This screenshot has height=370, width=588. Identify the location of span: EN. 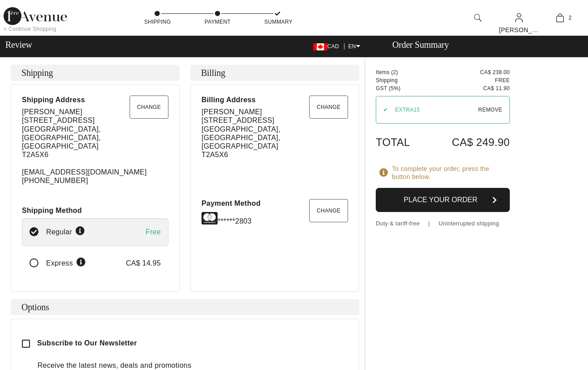
(354, 47).